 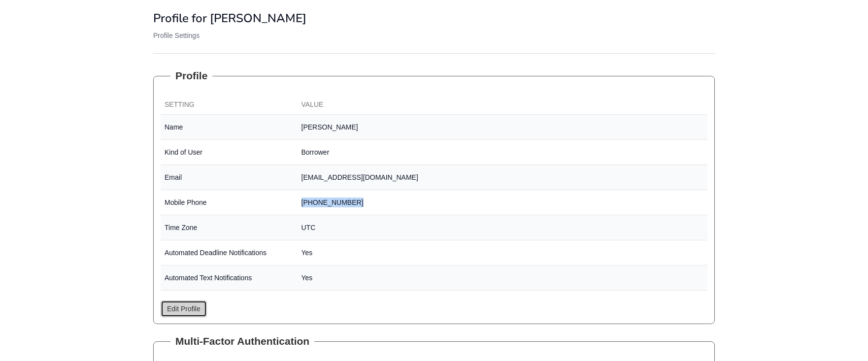 What do you see at coordinates (242, 342) in the screenshot?
I see `legend: Multi-Factor Authentication` at bounding box center [242, 342].